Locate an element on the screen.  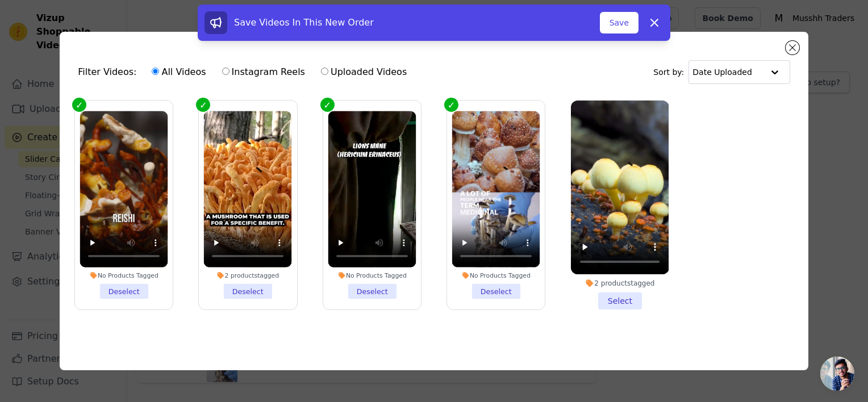
label: Instagram Reels is located at coordinates (264, 72).